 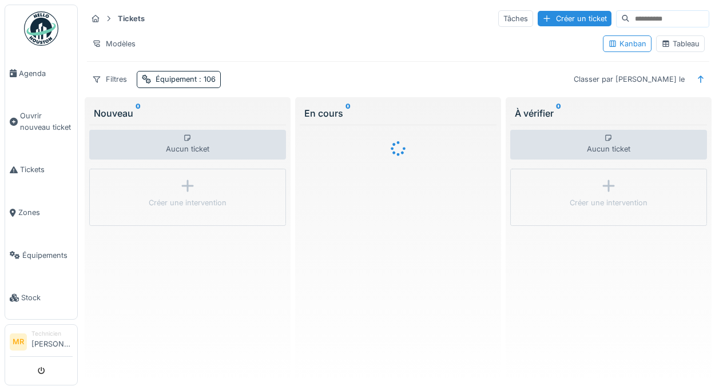 I want to click on a: Zones, so click(x=41, y=212).